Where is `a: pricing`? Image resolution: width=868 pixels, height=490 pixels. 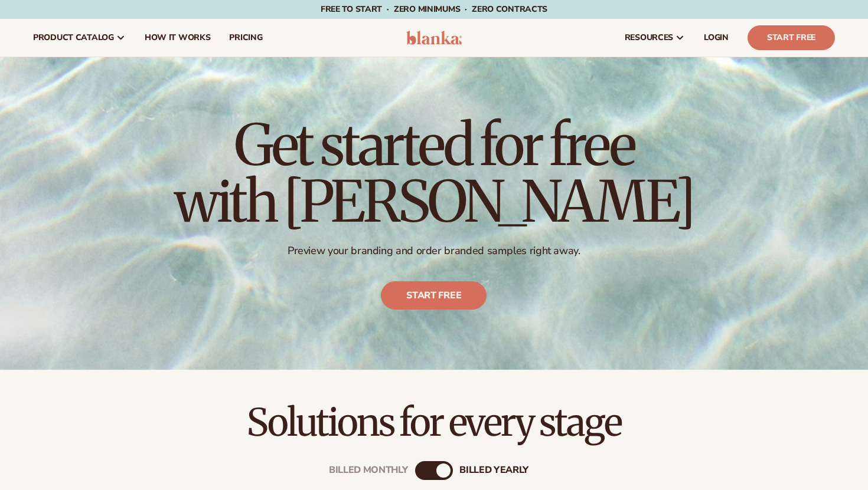 a: pricing is located at coordinates (246, 38).